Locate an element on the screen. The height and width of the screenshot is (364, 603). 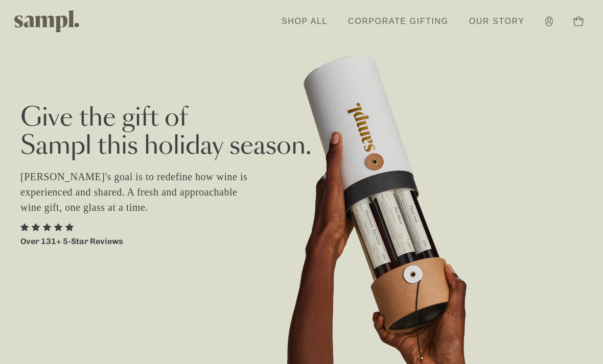
a: Corporate Gifting is located at coordinates (398, 22).